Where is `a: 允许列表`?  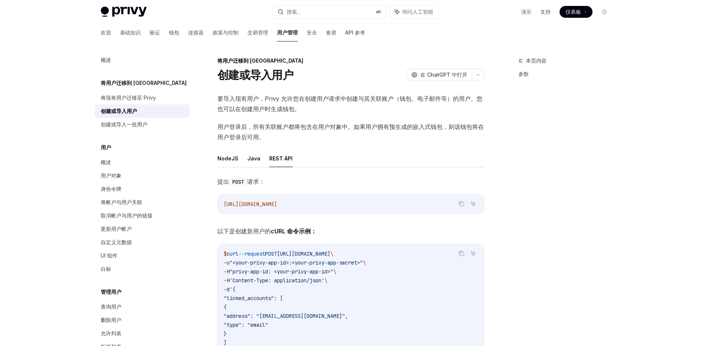
a: 允许列表 is located at coordinates (142, 333).